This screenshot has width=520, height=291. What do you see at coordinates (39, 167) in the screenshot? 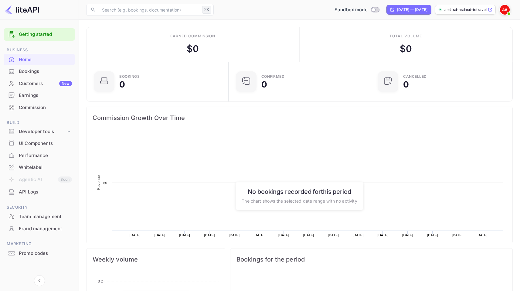
I see `a: Whitelabel` at bounding box center [39, 167].